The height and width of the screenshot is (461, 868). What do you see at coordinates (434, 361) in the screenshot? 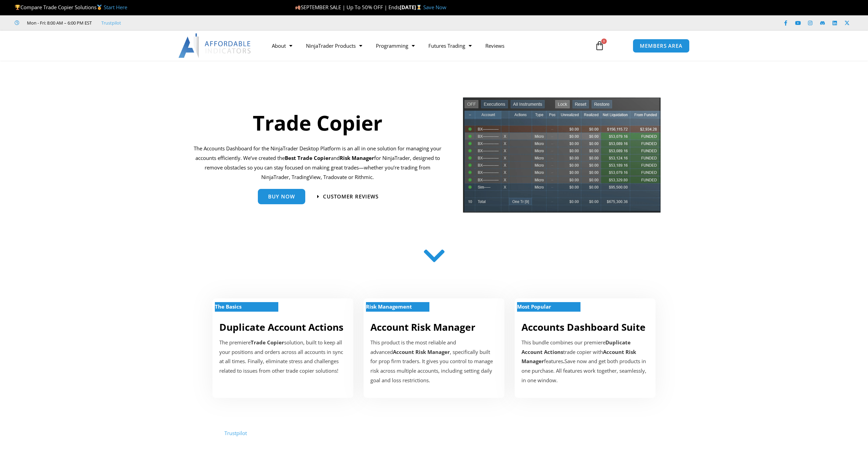
I see `p: This product is the most reliable and advanced , specifically built for prop firm traders. It giv...` at bounding box center [434, 361].